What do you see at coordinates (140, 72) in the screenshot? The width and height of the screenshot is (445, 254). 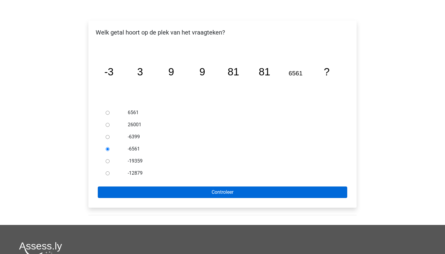 I see `tspan: 3` at bounding box center [140, 72].